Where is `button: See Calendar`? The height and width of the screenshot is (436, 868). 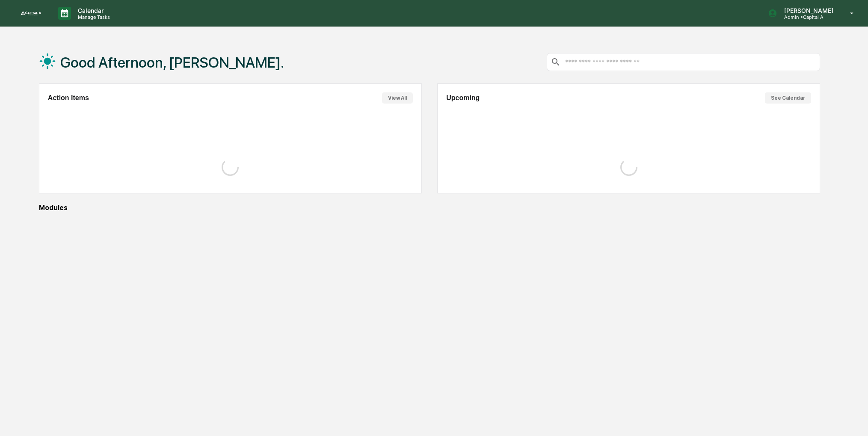 button: See Calendar is located at coordinates (788, 98).